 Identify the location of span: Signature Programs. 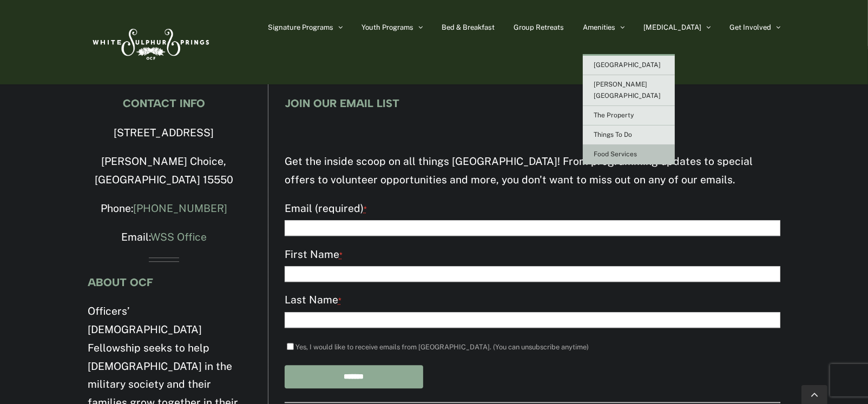
(300, 27).